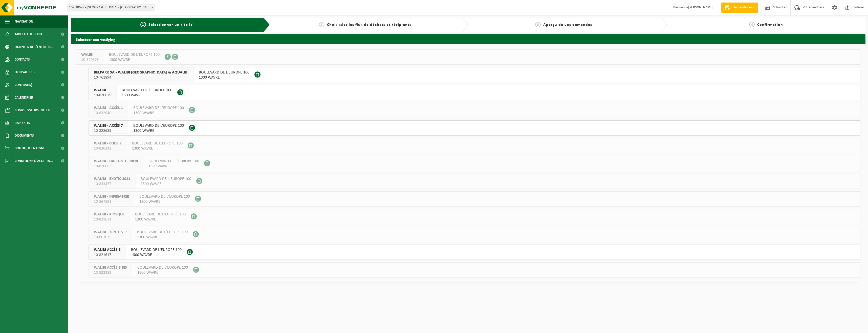 This screenshot has width=868, height=333. What do you see at coordinates (143, 25) in the screenshot?
I see `span: 1` at bounding box center [143, 25].